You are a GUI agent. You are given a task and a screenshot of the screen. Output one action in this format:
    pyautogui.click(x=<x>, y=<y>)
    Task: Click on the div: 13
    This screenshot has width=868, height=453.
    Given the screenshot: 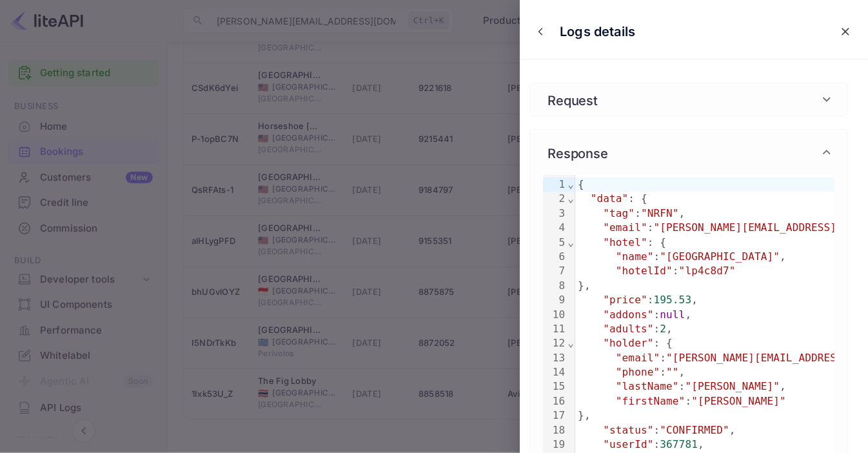 What is the action you would take?
    pyautogui.click(x=554, y=358)
    